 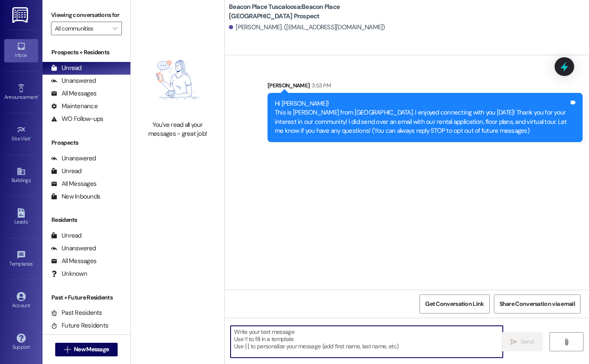 What do you see at coordinates (537, 304) in the screenshot?
I see `button: Share Conversation via email` at bounding box center [537, 304].